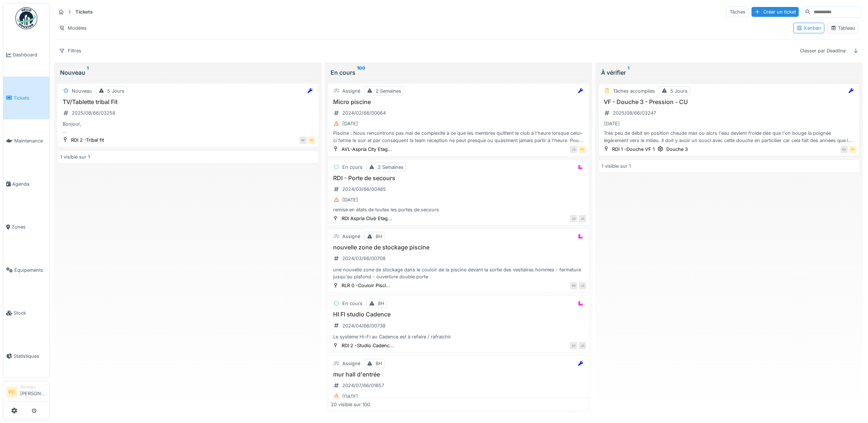 The image size is (868, 423). Describe the element at coordinates (26, 141) in the screenshot. I see `a: Maintenance` at that location.